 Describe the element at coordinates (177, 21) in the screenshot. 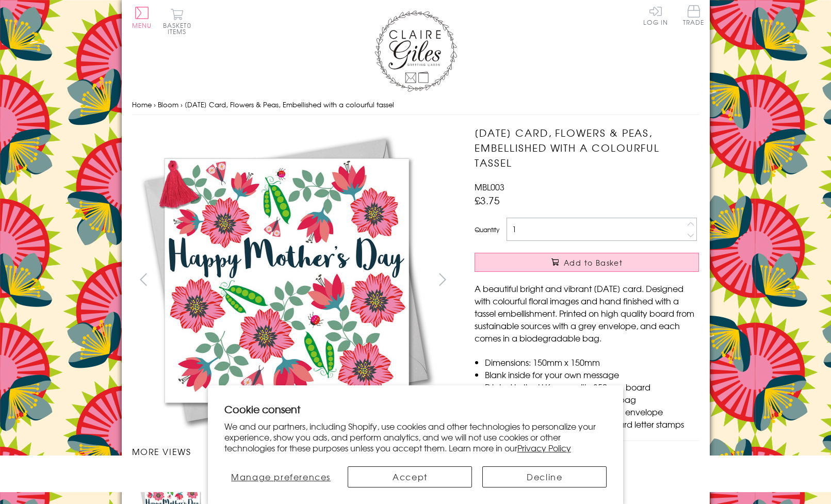

I see `button: Basket0 items` at that location.